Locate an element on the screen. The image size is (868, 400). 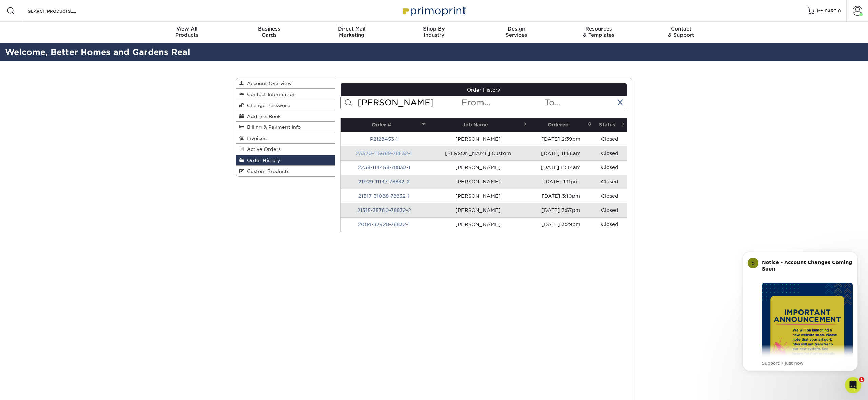
a: 21929-11147-78832-2 is located at coordinates (383, 182).